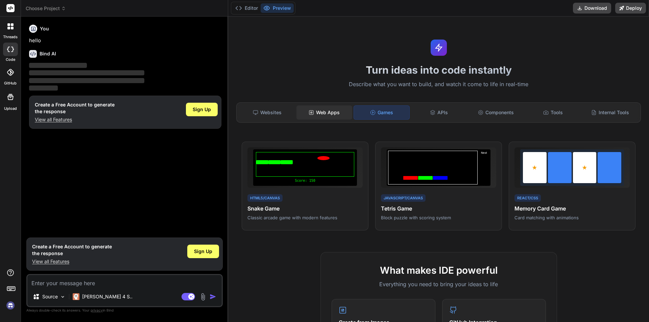  I want to click on h4: Memory Card Game, so click(572, 209).